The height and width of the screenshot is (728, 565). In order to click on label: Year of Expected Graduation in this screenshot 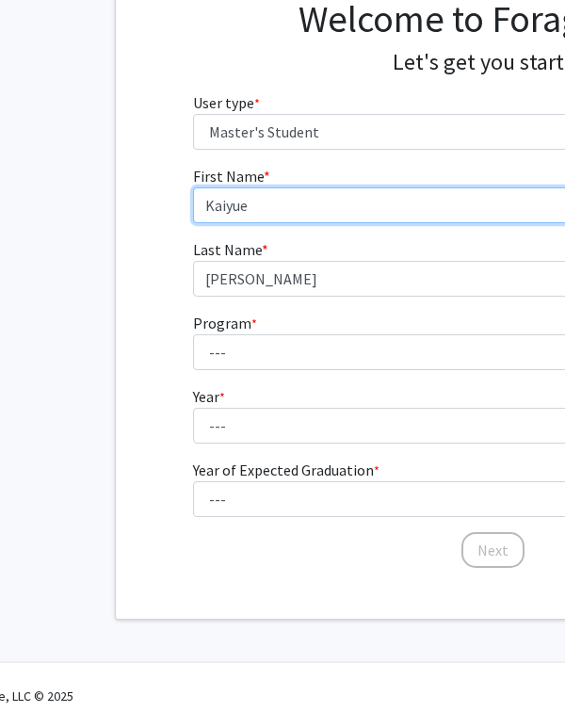, I will do `click(286, 470)`.